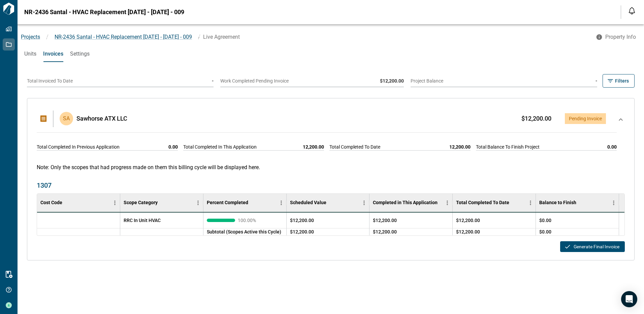 The image size is (644, 314). I want to click on span: RRC In Unit HVAC, so click(142, 220).